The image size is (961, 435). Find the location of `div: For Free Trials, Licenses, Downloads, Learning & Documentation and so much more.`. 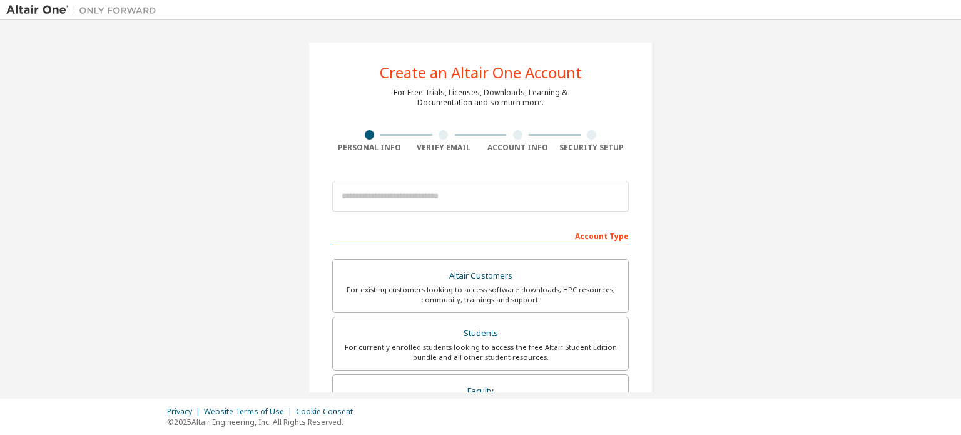

div: For Free Trials, Licenses, Downloads, Learning & Documentation and so much more. is located at coordinates (480, 98).